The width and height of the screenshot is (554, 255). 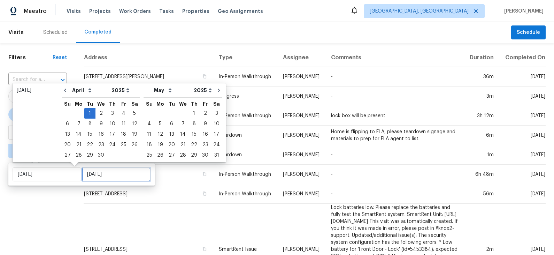 I want to click on div: Thu May 22 2025, so click(x=194, y=145).